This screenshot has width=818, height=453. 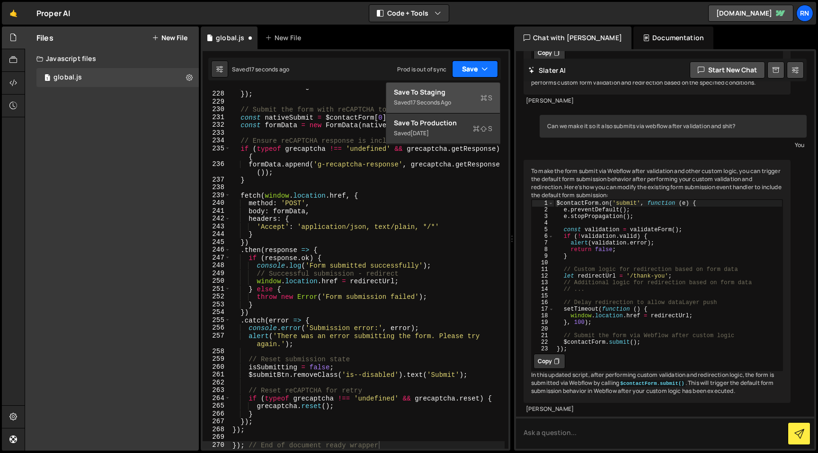 What do you see at coordinates (727, 70) in the screenshot?
I see `button: Start new chat` at bounding box center [727, 70].